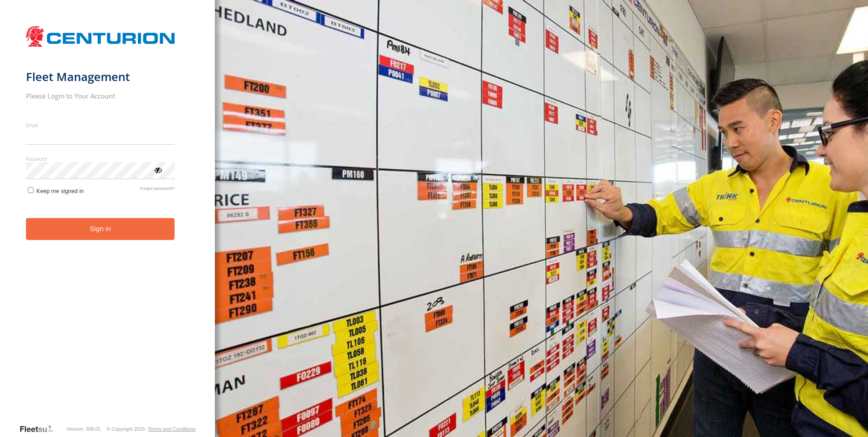  I want to click on div: Version: 308.01, so click(84, 428).